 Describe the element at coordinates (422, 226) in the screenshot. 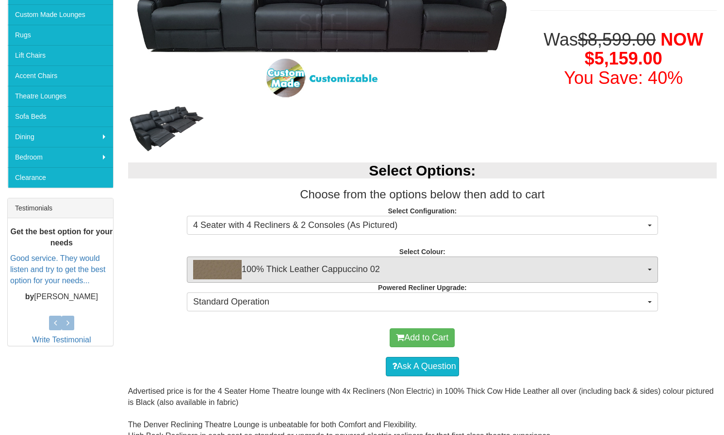

I see `button: 4 Seater with 4 Recliners & 2 Consoles (As Pictured)` at that location.